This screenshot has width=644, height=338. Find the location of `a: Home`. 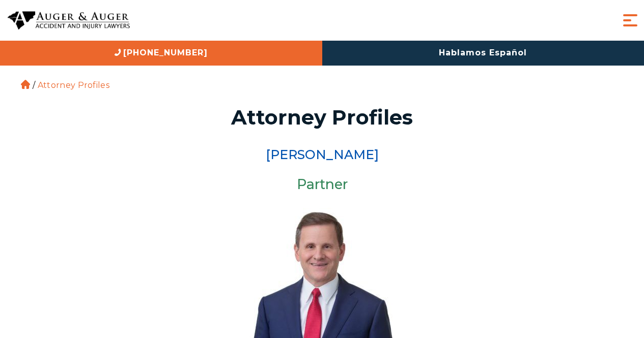

a: Home is located at coordinates (25, 84).